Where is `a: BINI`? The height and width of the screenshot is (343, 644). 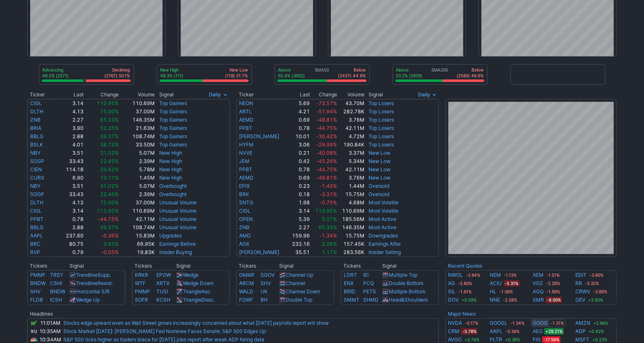 a: BINI is located at coordinates (244, 194).